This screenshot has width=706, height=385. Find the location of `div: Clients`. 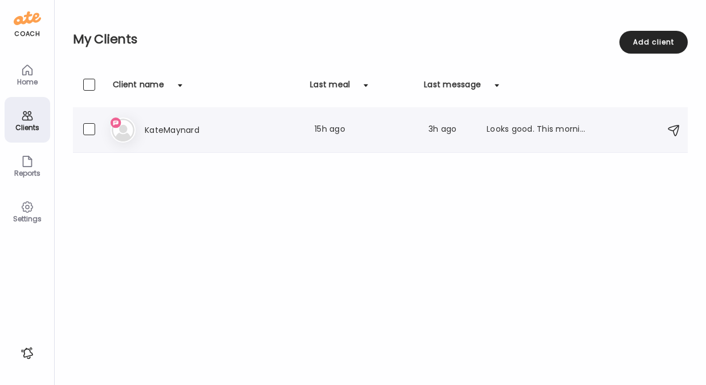

div: Clients is located at coordinates (27, 127).